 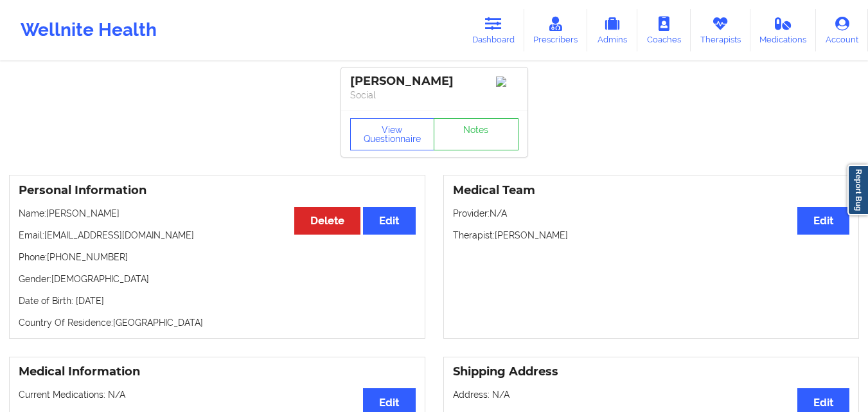 I want to click on img: Image%2Fplaceholer-image.png, so click(x=507, y=82).